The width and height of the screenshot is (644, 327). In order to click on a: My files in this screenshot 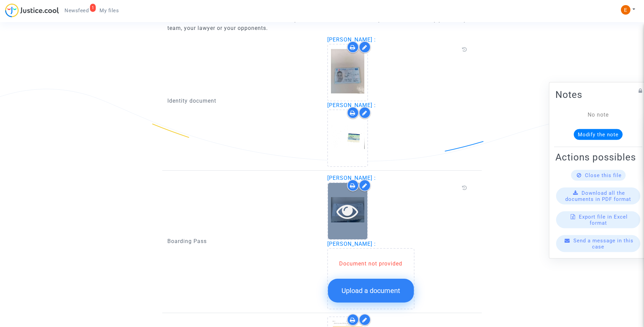, I will do `click(109, 10)`.